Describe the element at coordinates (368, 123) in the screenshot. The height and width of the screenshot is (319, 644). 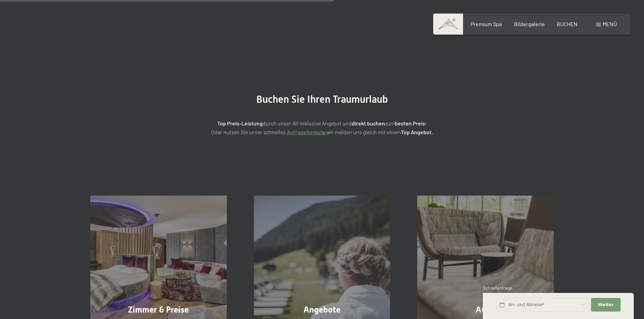
I see `strong: direkt buchen` at that location.